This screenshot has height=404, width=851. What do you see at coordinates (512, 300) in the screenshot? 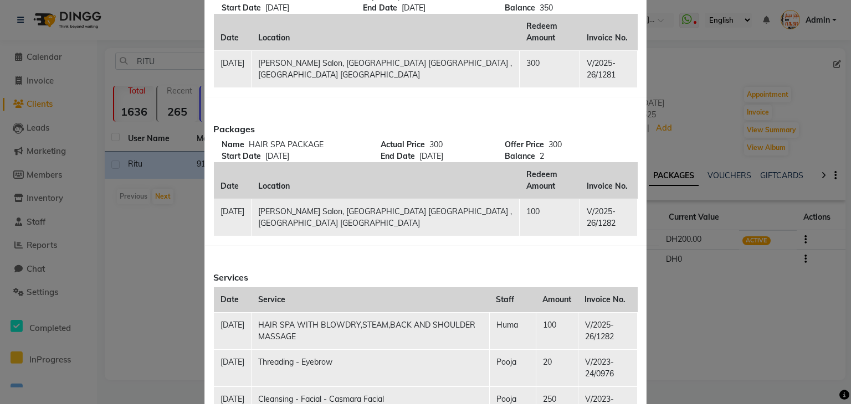
I see `th: Staff` at bounding box center [512, 300].